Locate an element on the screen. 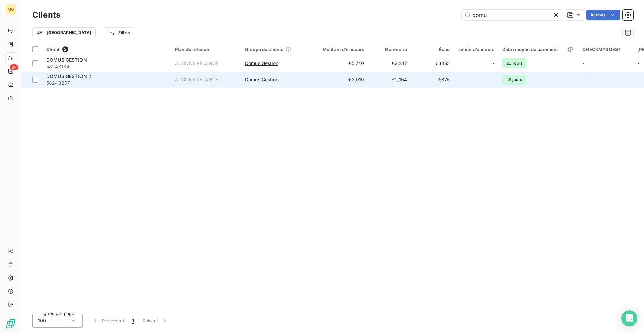 Image resolution: width=644 pixels, height=333 pixels. span: Groupe de clients is located at coordinates (265, 49).